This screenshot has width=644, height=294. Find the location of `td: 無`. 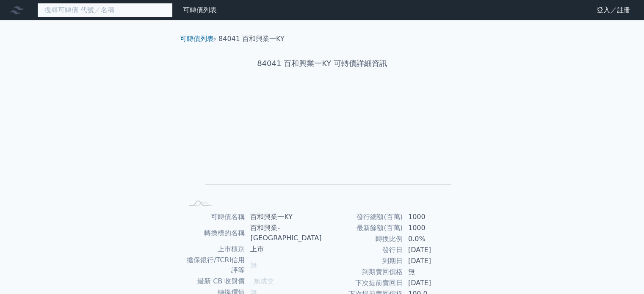

td: 無 is located at coordinates (432, 272).